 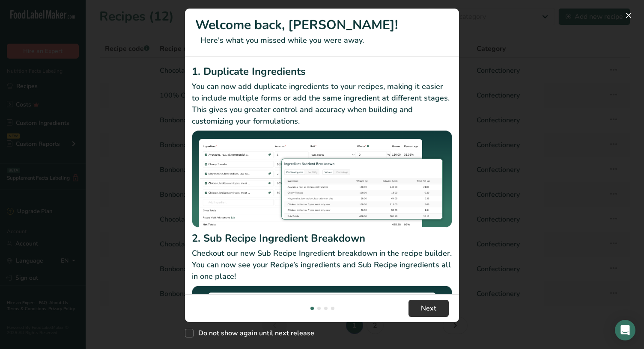 I want to click on p: You can now add duplicate ingredients to your recipes, making it easier to include multiple forms..., so click(x=322, y=104).